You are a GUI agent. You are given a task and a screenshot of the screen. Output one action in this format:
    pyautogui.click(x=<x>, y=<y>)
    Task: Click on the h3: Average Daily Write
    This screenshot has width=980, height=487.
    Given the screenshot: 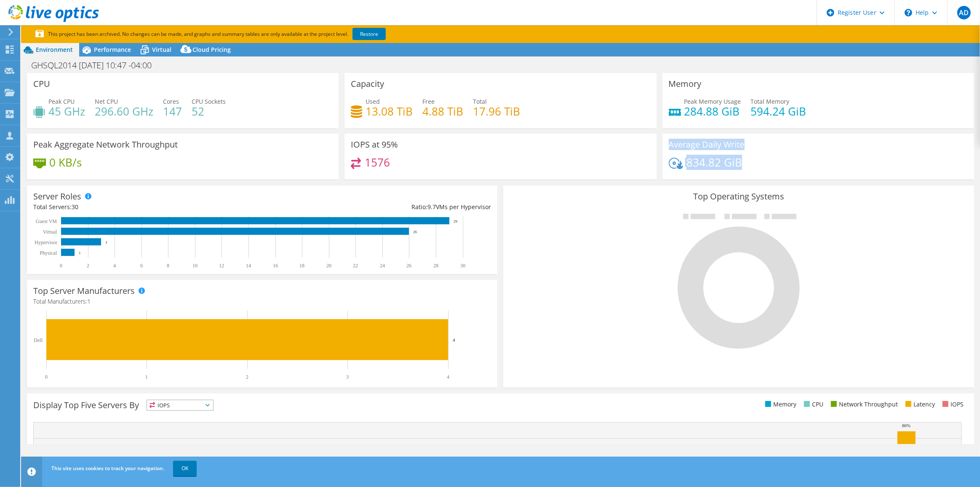 What is the action you would take?
    pyautogui.click(x=706, y=145)
    